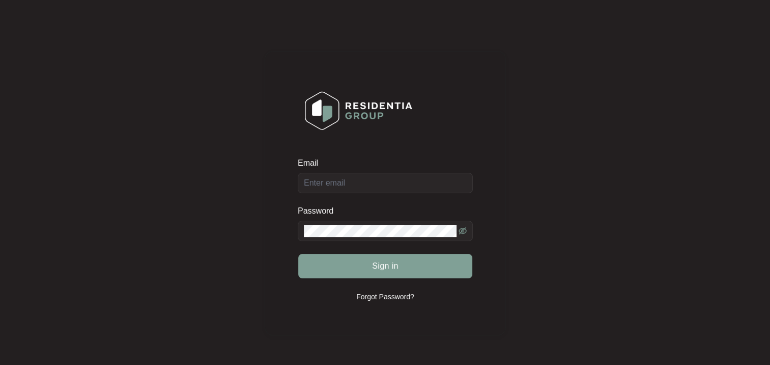 Image resolution: width=770 pixels, height=365 pixels. Describe the element at coordinates (359, 111) in the screenshot. I see `img: Login Logo` at that location.